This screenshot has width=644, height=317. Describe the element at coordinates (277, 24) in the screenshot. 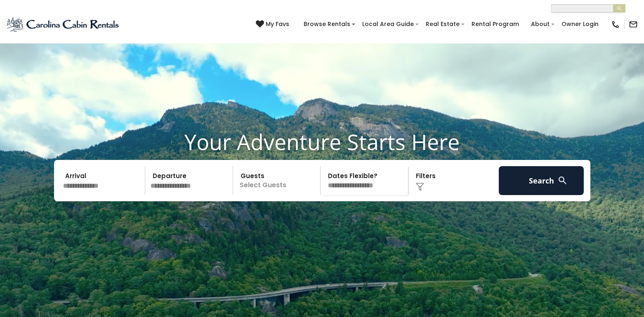

I see `span: My Favs` at that location.